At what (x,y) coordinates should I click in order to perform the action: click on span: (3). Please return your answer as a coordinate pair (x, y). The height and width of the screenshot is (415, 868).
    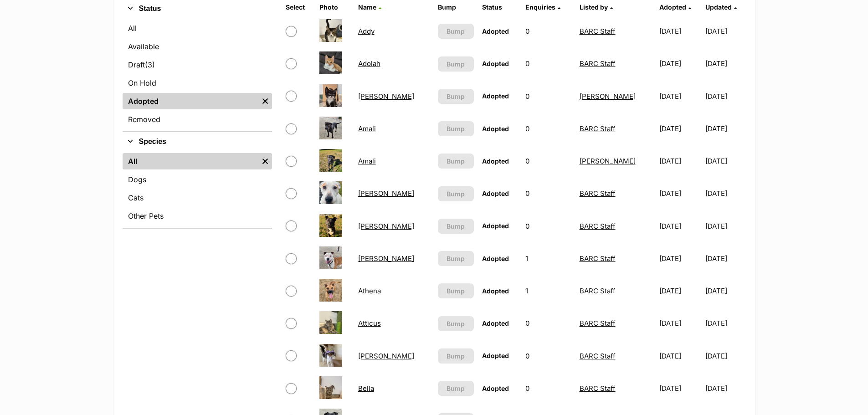
    Looking at the image, I should click on (150, 65).